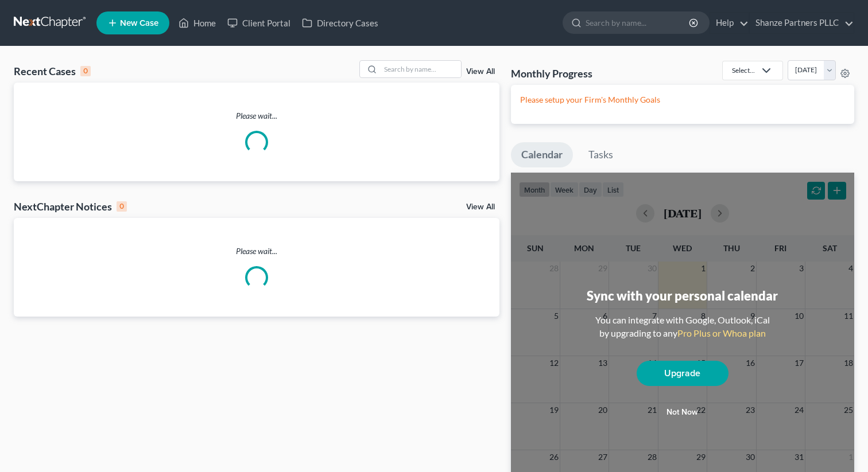 The width and height of the screenshot is (868, 472). What do you see at coordinates (340, 23) in the screenshot?
I see `a: Directory Cases` at bounding box center [340, 23].